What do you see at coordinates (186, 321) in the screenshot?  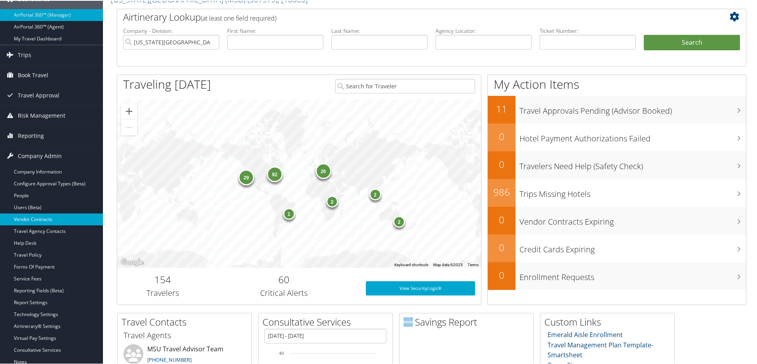 I see `h2: Travel Contacts` at bounding box center [186, 321].